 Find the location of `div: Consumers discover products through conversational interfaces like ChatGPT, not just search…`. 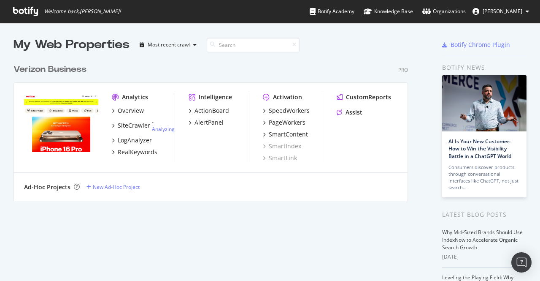

div: Consumers discover products through conversational interfaces like ChatGPT, not just search… is located at coordinates (485, 177).